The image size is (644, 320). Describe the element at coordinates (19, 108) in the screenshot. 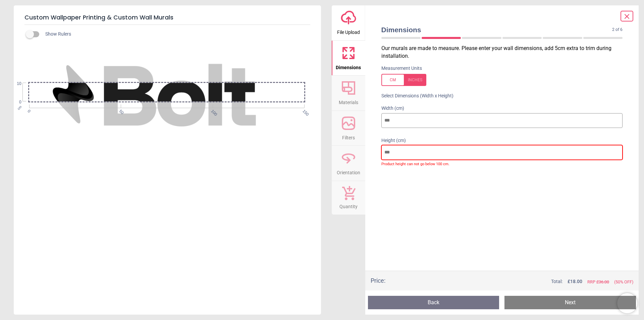

I see `span: cm` at that location.